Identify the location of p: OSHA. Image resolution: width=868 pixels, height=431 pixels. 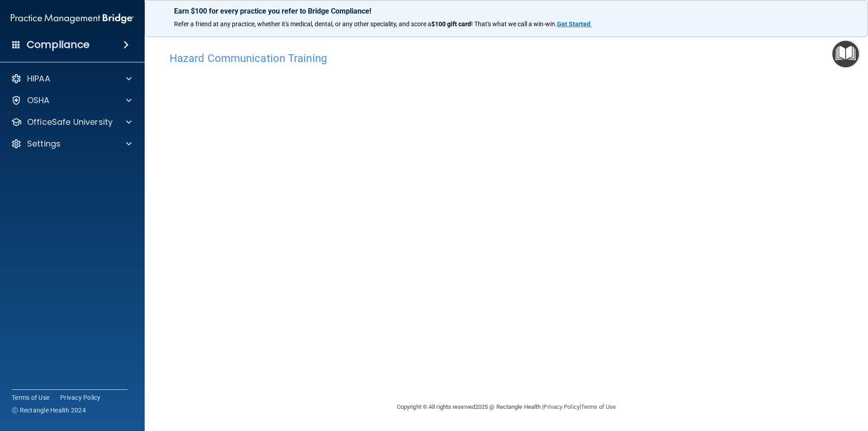
(39, 100).